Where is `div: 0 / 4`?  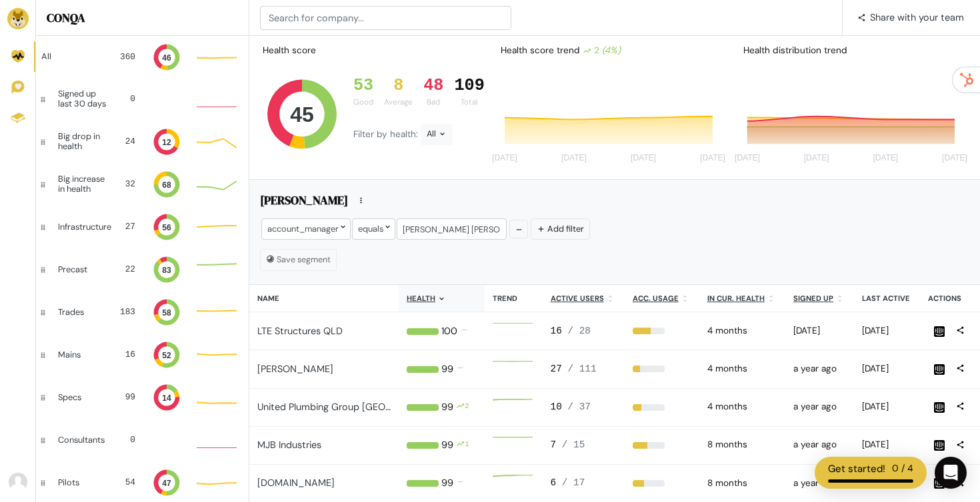 div: 0 / 4 is located at coordinates (902, 469).